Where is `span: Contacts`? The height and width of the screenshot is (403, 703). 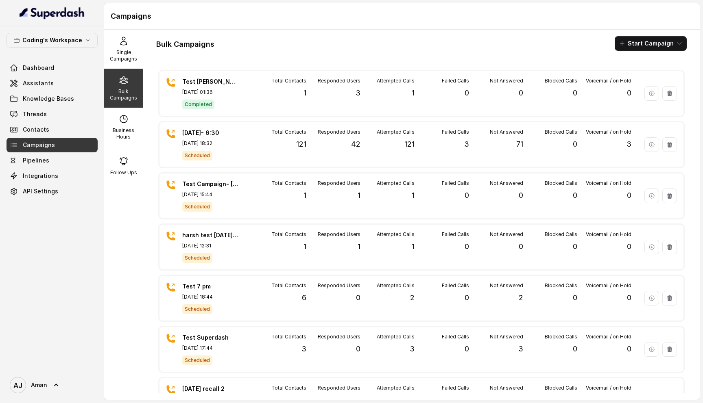 span: Contacts is located at coordinates (36, 130).